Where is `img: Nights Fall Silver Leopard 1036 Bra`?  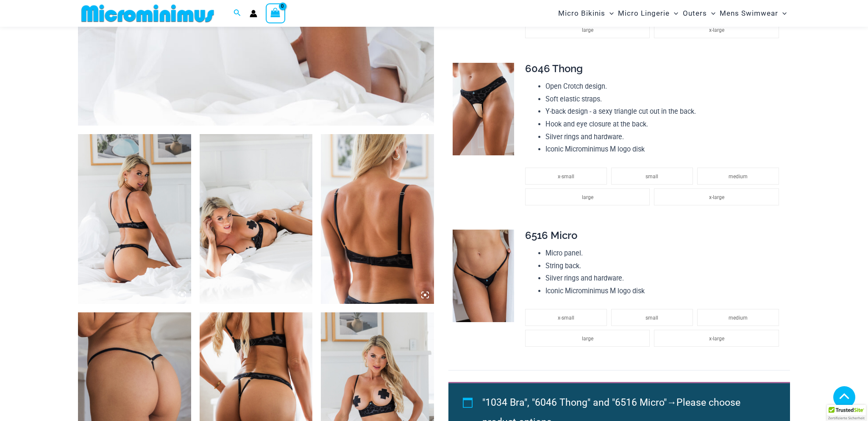 img: Nights Fall Silver Leopard 1036 Bra is located at coordinates (378, 219).